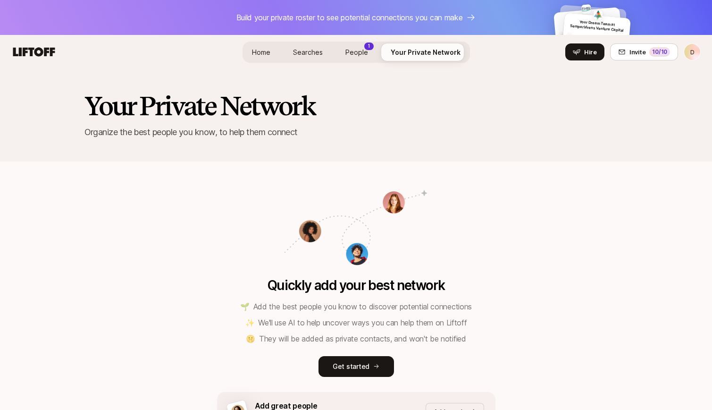 This screenshot has width=712, height=410. I want to click on img: abedf3aa_7c00_4175_9002_aab621af848c.jpg, so click(586, 9).